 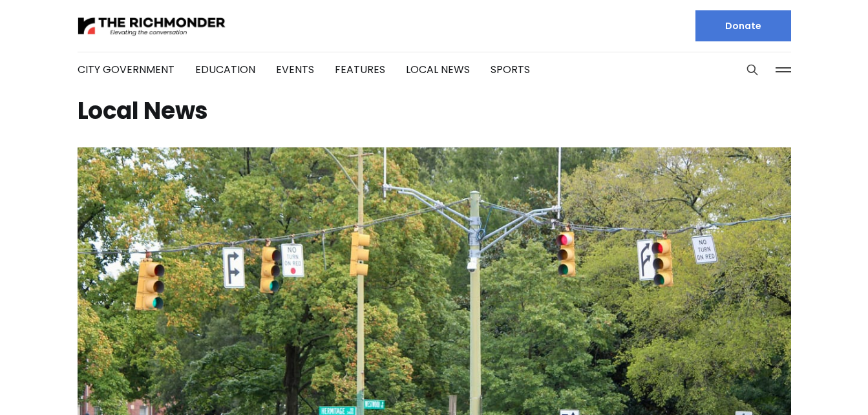 What do you see at coordinates (438, 69) in the screenshot?
I see `a: Local News` at bounding box center [438, 69].